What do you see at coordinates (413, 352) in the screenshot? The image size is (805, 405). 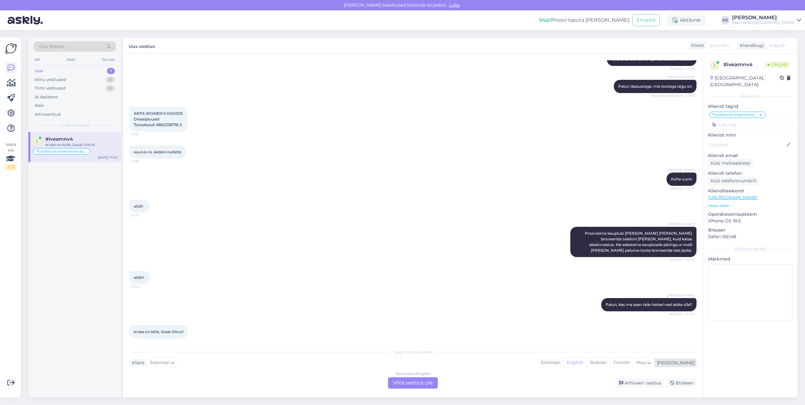 I see `div: Valige keel ja vastake` at bounding box center [413, 352].